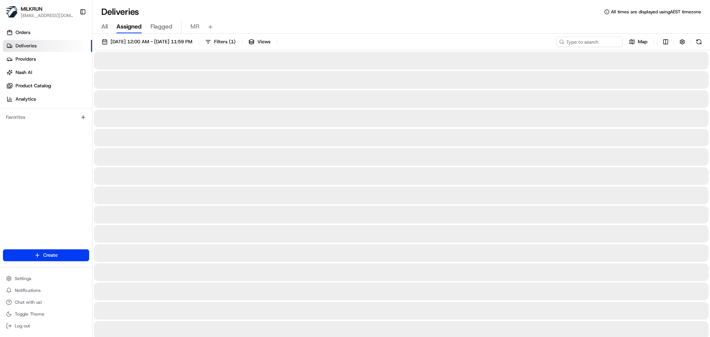  What do you see at coordinates (221, 42) in the screenshot?
I see `button: Filters(1)` at bounding box center [221, 42].